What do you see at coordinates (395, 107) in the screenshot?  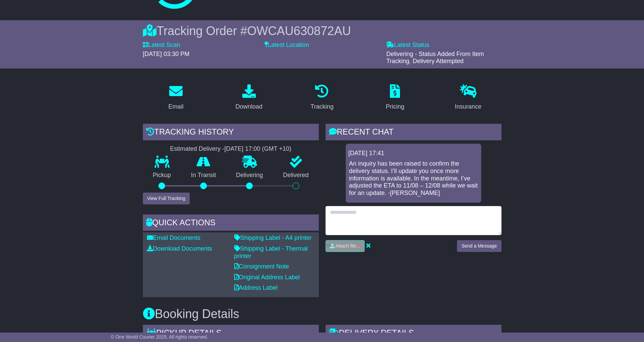 I see `div: Pricing` at bounding box center [395, 107].